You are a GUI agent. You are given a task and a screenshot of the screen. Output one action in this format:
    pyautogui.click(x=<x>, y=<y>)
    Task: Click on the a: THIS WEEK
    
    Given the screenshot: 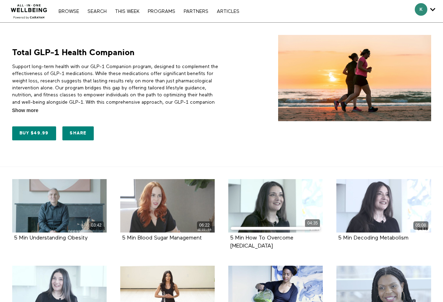 What is the action you would take?
    pyautogui.click(x=127, y=12)
    